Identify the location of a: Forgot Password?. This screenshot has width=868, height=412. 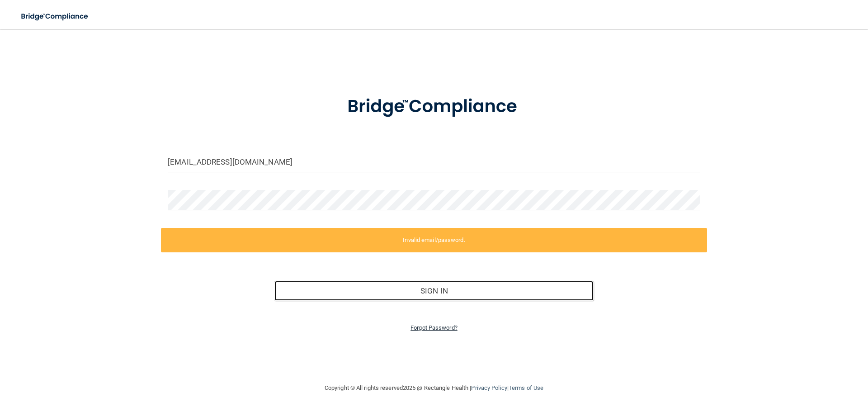
(434, 327).